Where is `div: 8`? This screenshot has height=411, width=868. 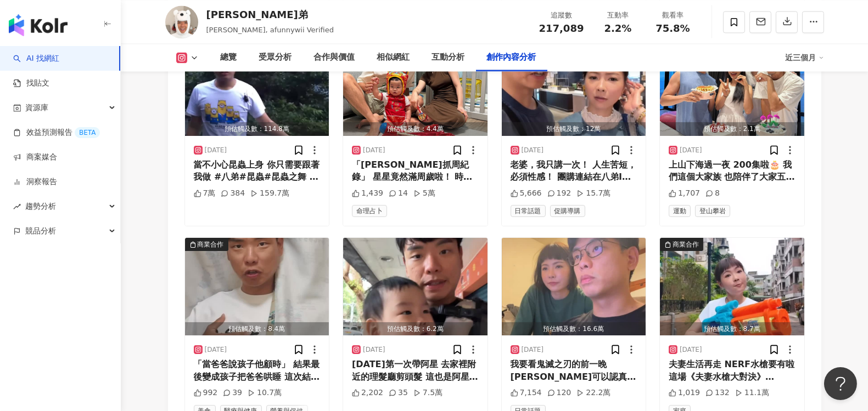 div: 8 is located at coordinates (713, 194).